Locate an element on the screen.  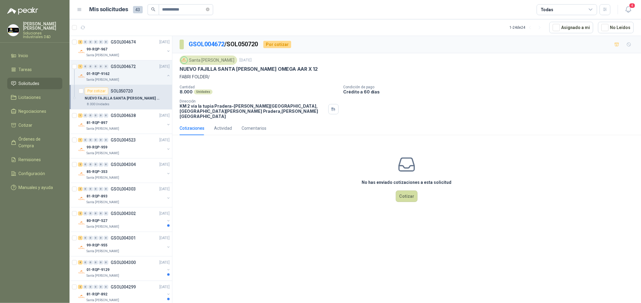
p: Cantidad is located at coordinates (259, 87).